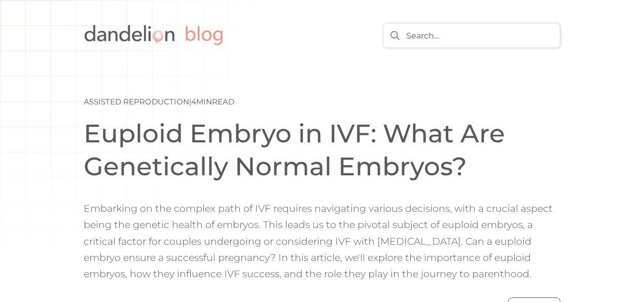  I want to click on div: Assisted Reproduction, so click(136, 101).